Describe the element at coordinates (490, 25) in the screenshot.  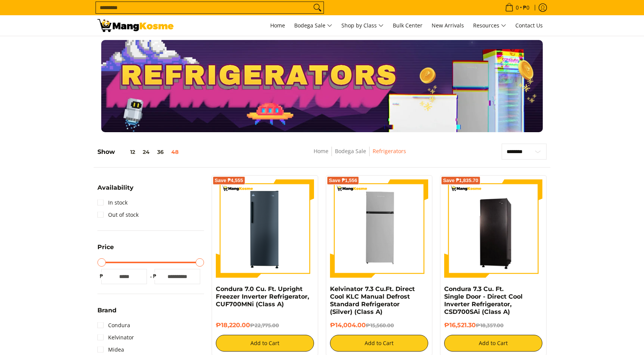
I see `a: Resources` at that location.